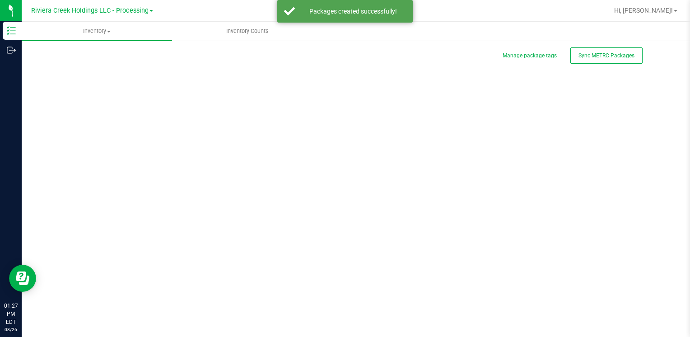  What do you see at coordinates (353, 11) in the screenshot?
I see `div: Packages created successfully!` at bounding box center [353, 11].